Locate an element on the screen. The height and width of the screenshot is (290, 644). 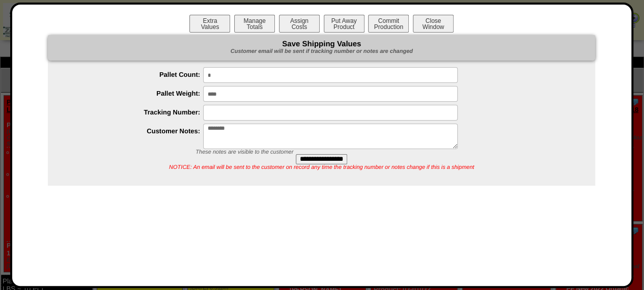
button: ManageTotals is located at coordinates (255, 23).